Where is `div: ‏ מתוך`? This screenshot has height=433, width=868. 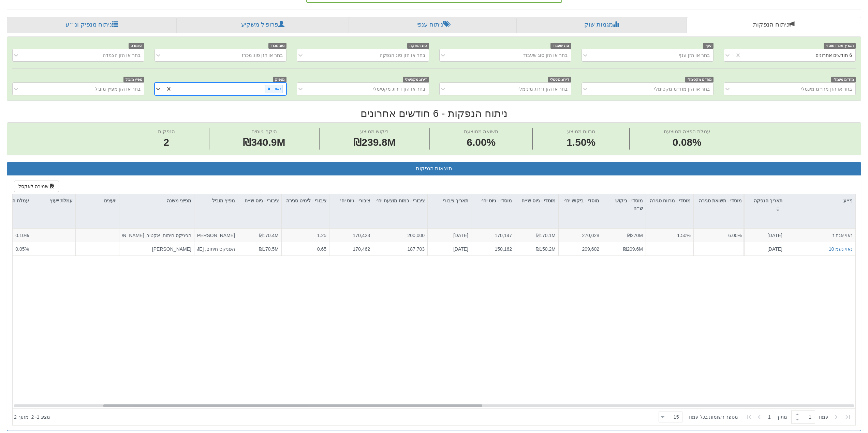 div: ‏ מתוך is located at coordinates (755, 417).